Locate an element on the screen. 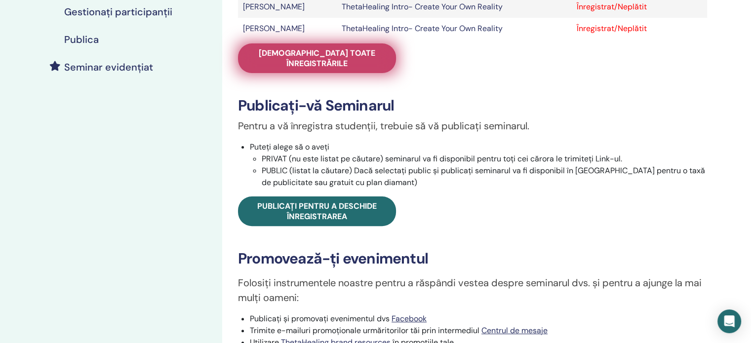 Image resolution: width=751 pixels, height=343 pixels. a: Centrul de mesaje is located at coordinates (515, 330).